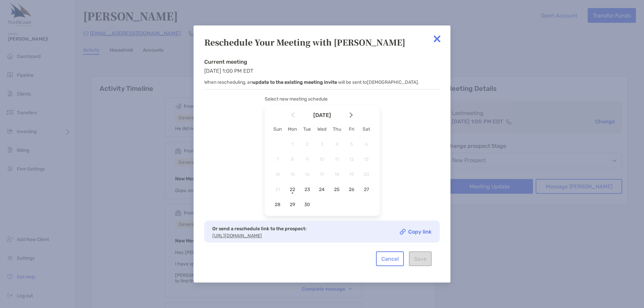 The height and width of the screenshot is (308, 644). I want to click on span: 25, so click(337, 190).